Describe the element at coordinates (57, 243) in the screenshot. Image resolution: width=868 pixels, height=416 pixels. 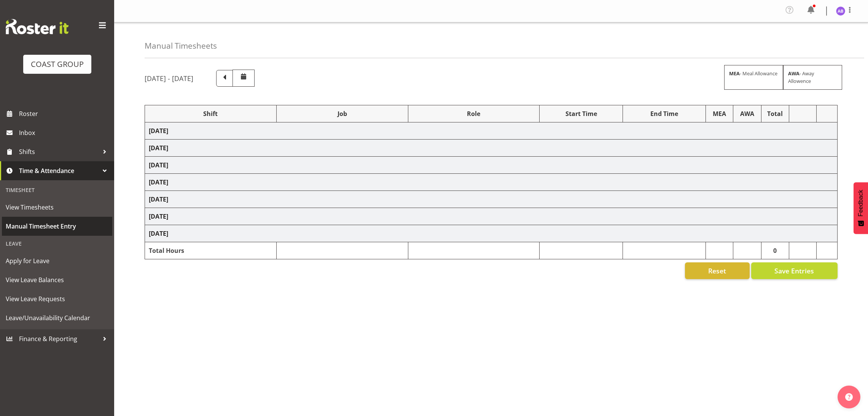
I see `div: Leave` at that location.